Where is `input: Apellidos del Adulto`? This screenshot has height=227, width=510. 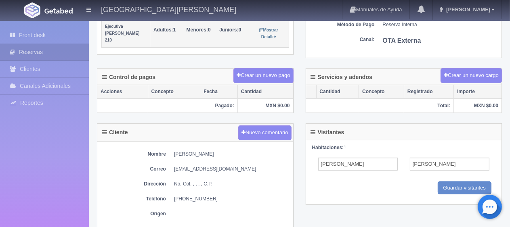 input: Apellidos del Adulto is located at coordinates (450, 164).